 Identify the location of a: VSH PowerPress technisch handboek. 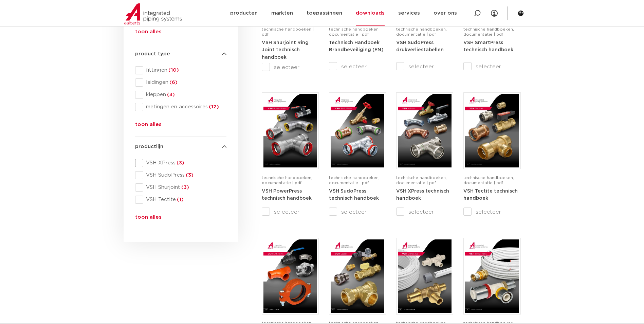
(286, 195).